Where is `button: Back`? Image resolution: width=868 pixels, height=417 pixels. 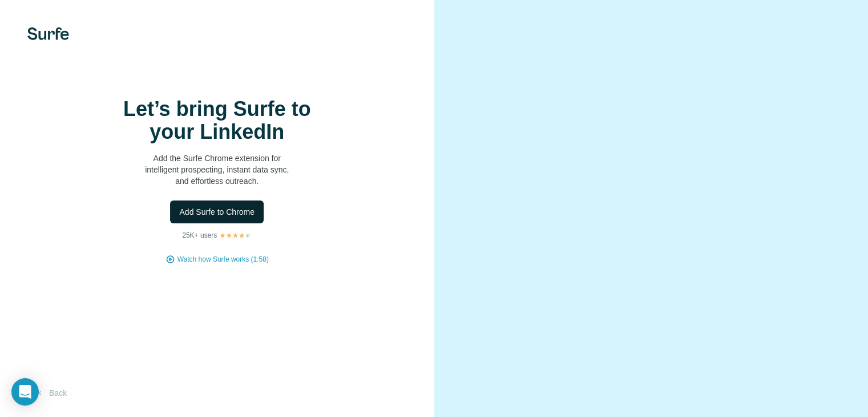 button: Back is located at coordinates (51, 393).